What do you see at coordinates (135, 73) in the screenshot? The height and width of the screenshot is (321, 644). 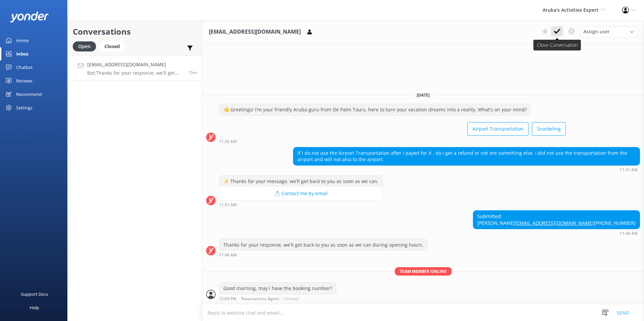 I see `p: Bot: Thanks for your response, we'll get back to you as soon as we can during opening hours.` at bounding box center [135, 73].